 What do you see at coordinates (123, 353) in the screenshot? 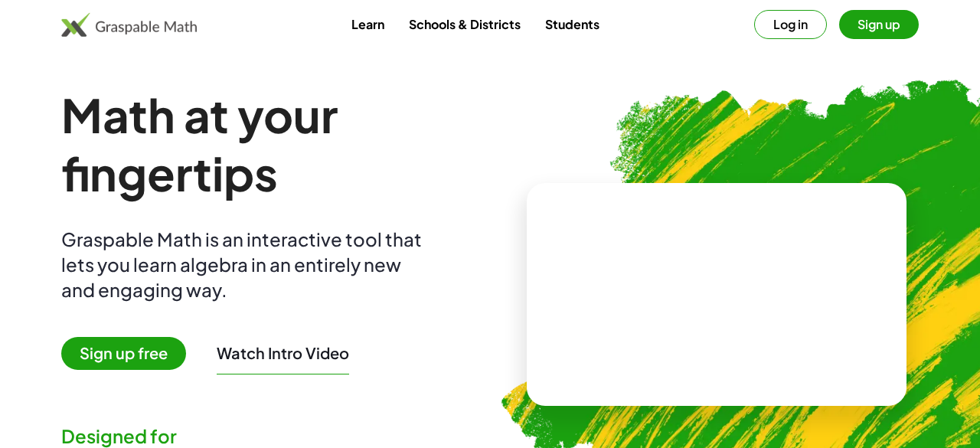
I see `span: Sign up free` at bounding box center [123, 353].